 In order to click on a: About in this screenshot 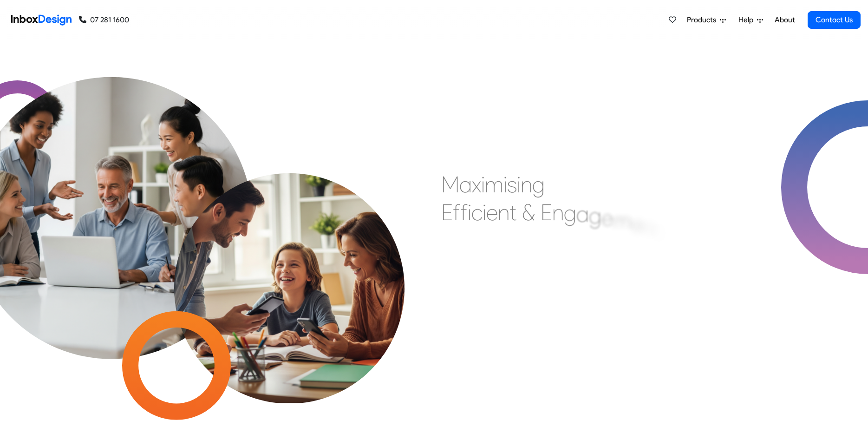, I will do `click(784, 20)`.